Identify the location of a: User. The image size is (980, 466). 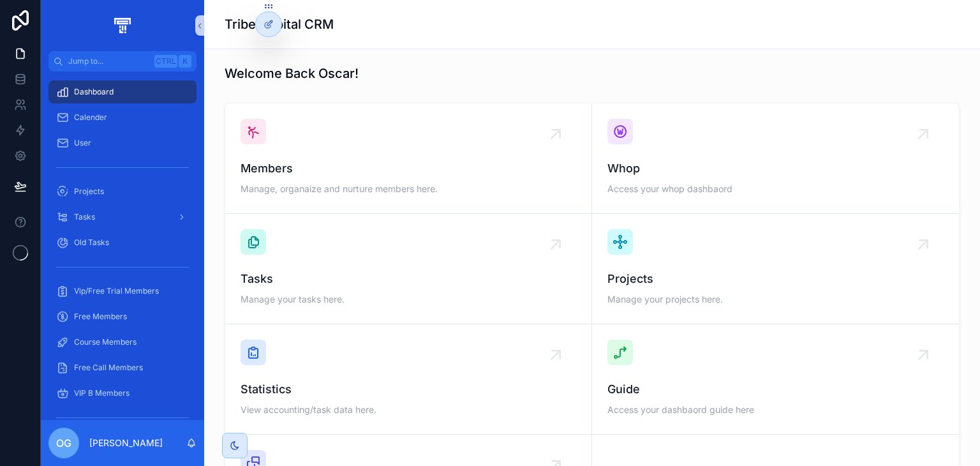
(123, 143).